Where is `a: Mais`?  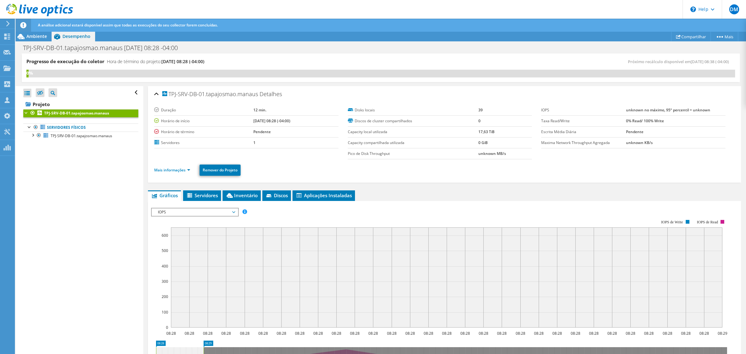 a: Mais is located at coordinates (724, 36).